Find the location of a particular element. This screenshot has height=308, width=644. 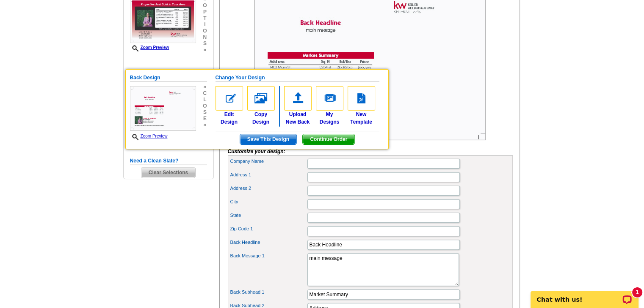

label: Address 2 is located at coordinates (268, 188).